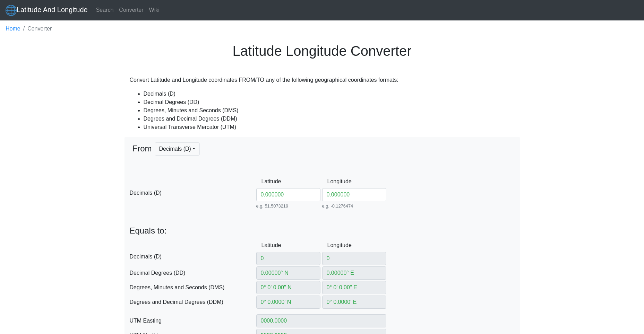 Image resolution: width=644 pixels, height=334 pixels. What do you see at coordinates (322, 80) in the screenshot?
I see `p: Convert Latitude and Longitude coordinates FROM/TO any of the following geographical coordinates ...` at bounding box center [322, 80].